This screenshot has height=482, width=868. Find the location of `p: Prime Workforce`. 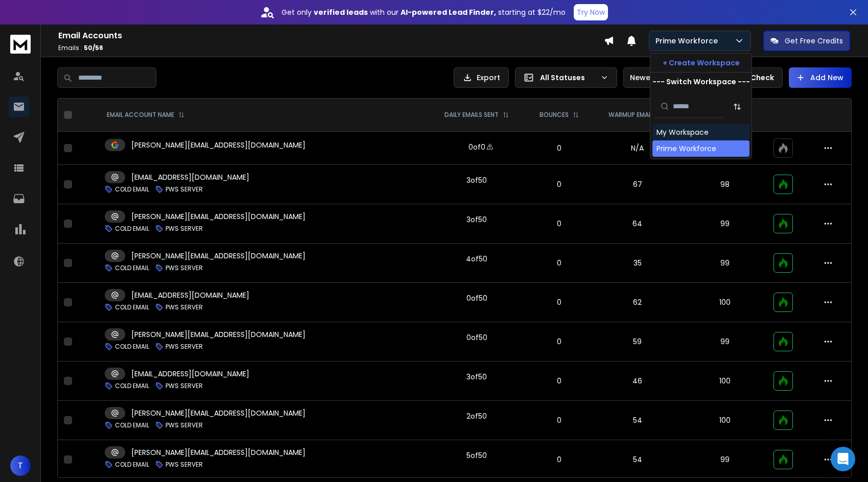

p: Prime Workforce is located at coordinates (689, 41).